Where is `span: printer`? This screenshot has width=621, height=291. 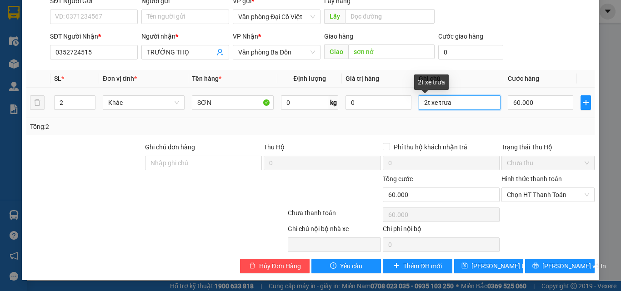 span: printer is located at coordinates (535, 266).